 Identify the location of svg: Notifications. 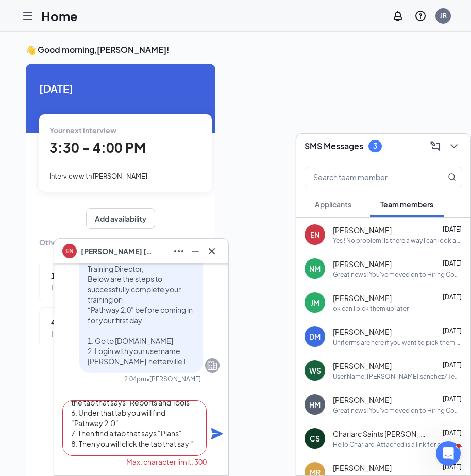
(397, 16).